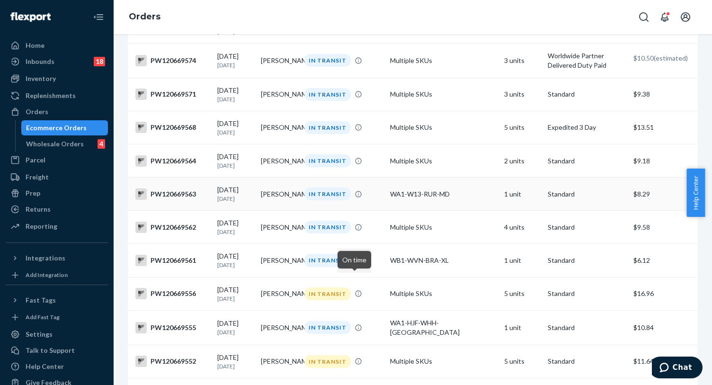 This screenshot has width=712, height=385. What do you see at coordinates (663, 361) in the screenshot?
I see `td: $11.64` at bounding box center [663, 361].